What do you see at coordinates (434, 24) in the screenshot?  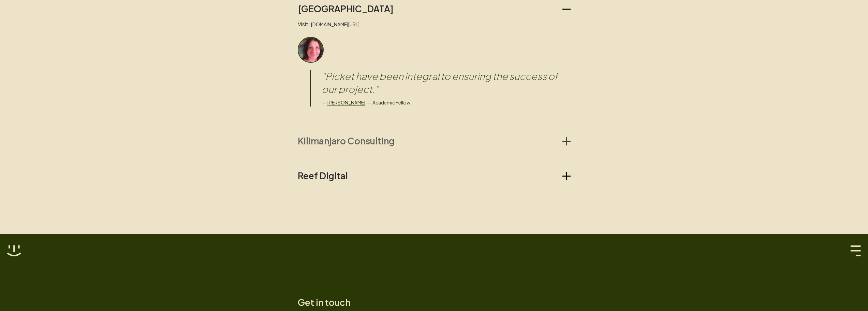 I see `p: Visit:` at bounding box center [434, 24].